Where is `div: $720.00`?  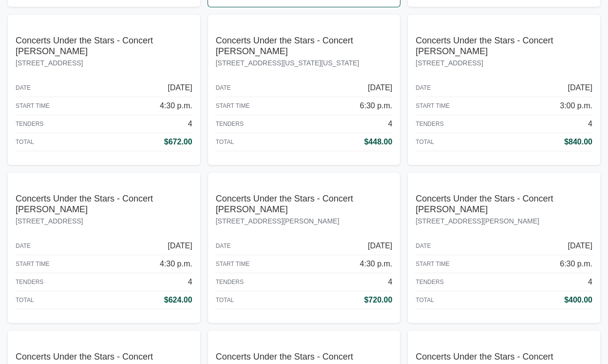
div: $720.00 is located at coordinates (378, 299).